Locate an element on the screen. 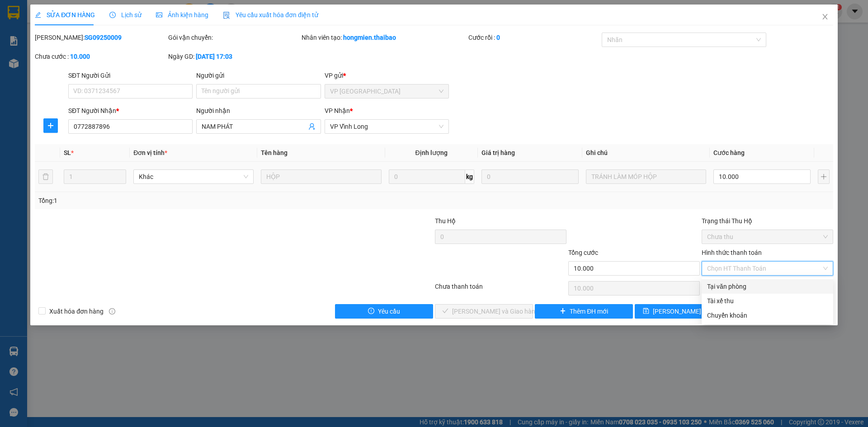 This screenshot has height=427, width=868. span: close is located at coordinates (825, 17).